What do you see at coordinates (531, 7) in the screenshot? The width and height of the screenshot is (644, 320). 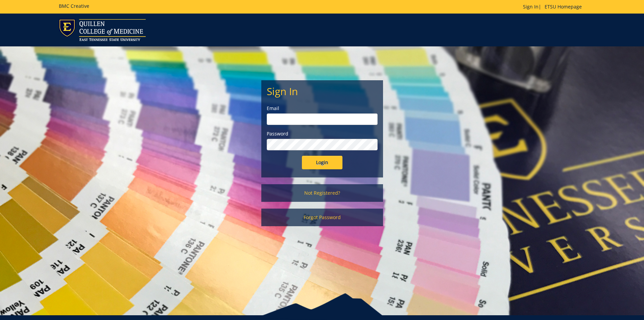 I see `a: Sign In` at bounding box center [531, 7].